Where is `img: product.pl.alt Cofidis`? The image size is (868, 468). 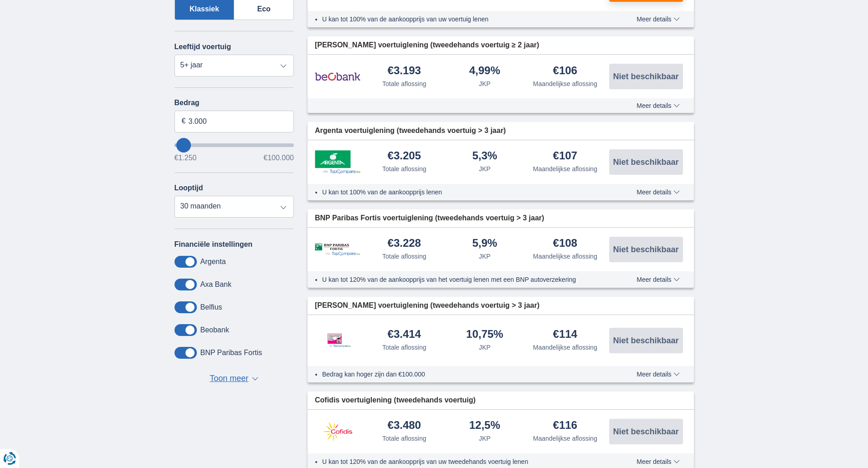 img: product.pl.alt Cofidis is located at coordinates (338, 432).